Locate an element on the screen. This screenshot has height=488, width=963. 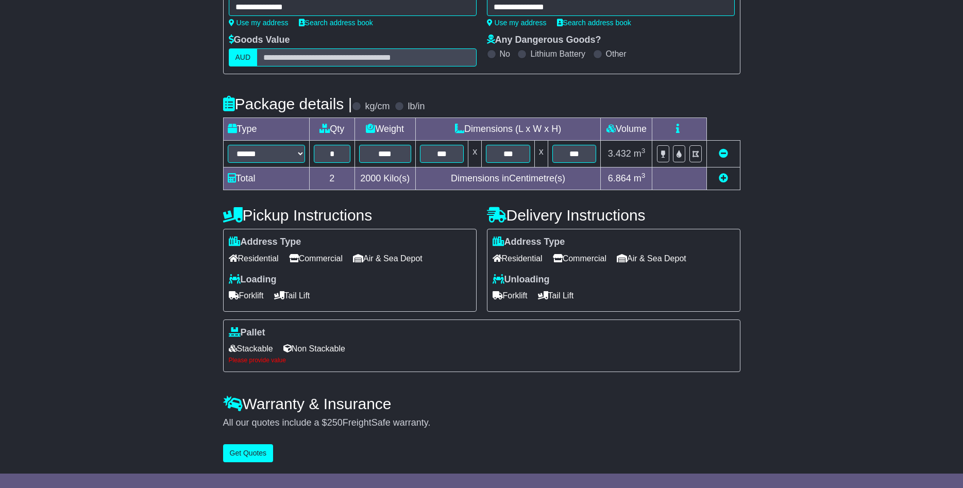
h4: Pickup Instructions is located at coordinates (350, 215).